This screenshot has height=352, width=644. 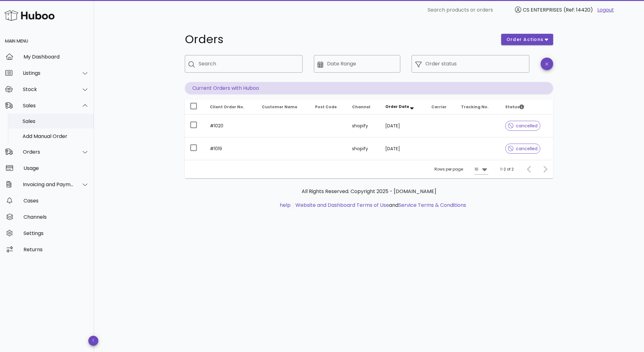 I want to click on div: Listings, so click(x=48, y=73).